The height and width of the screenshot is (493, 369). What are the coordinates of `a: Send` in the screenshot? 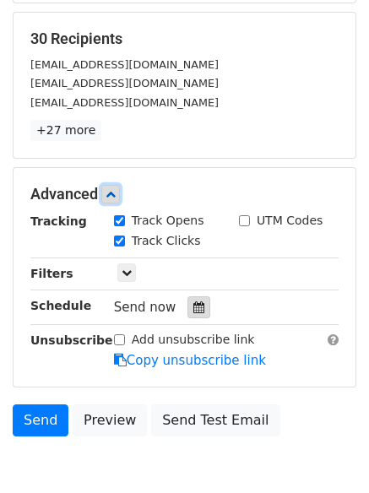 It's located at (41, 420).